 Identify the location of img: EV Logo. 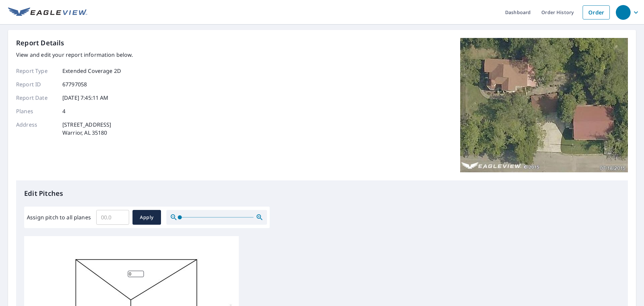
(48, 12).